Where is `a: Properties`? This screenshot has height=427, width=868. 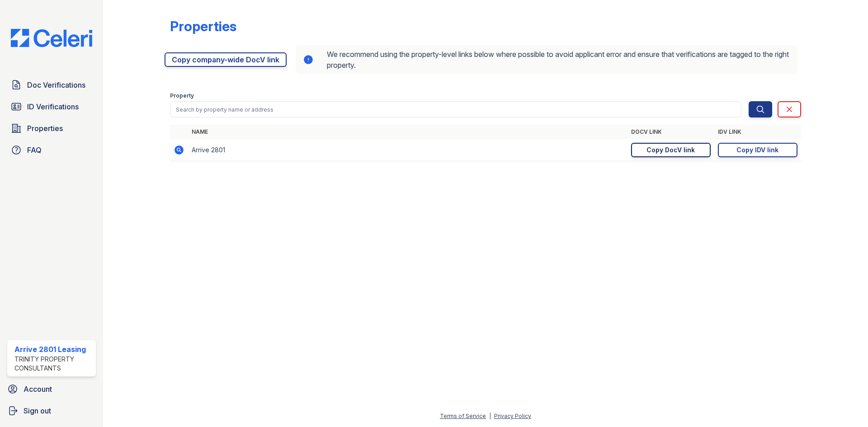 a: Properties is located at coordinates (51, 128).